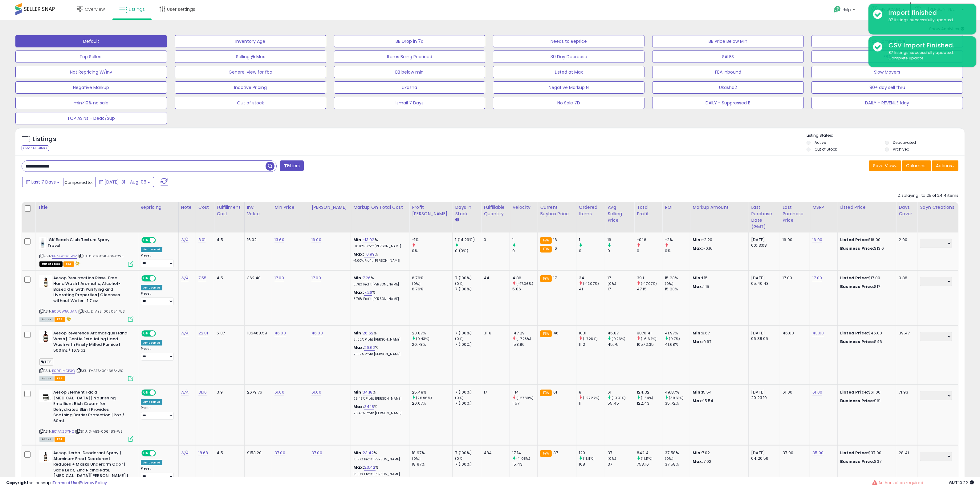  Describe the element at coordinates (290, 207) in the screenshot. I see `div: Min Price` at that location.